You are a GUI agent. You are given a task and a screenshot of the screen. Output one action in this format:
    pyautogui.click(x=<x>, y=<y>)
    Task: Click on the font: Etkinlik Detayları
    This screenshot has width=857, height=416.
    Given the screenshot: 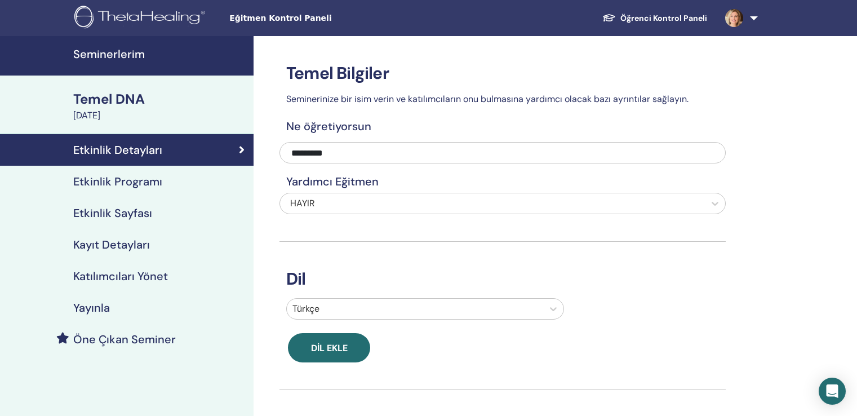 What is the action you would take?
    pyautogui.click(x=118, y=150)
    